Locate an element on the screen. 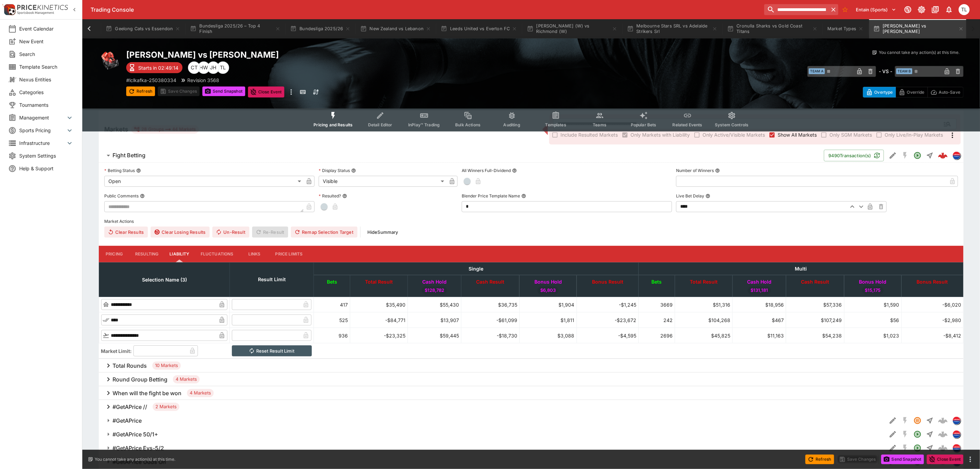 This screenshot has height=469, width=980. p: Revision 3568 is located at coordinates (203, 80).